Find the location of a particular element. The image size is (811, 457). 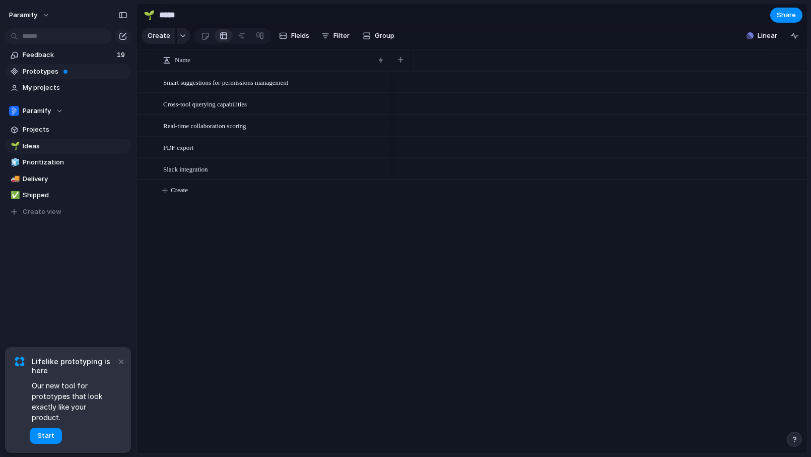

span: Linear is located at coordinates (768, 36).